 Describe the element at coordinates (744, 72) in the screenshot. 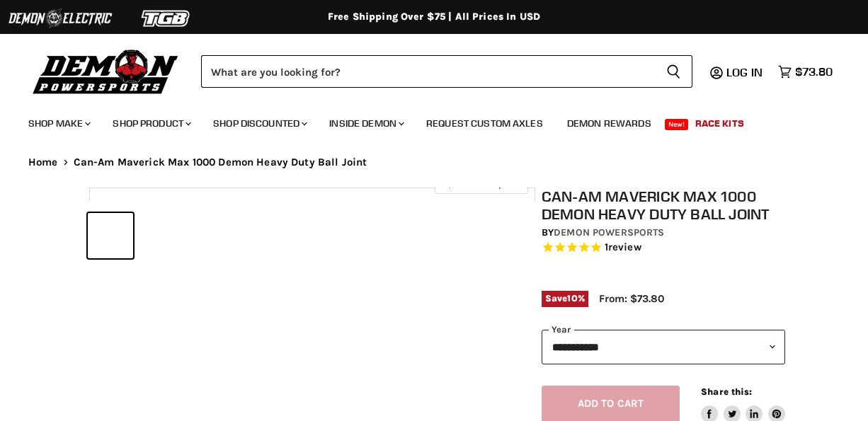

I see `span: Log in` at that location.